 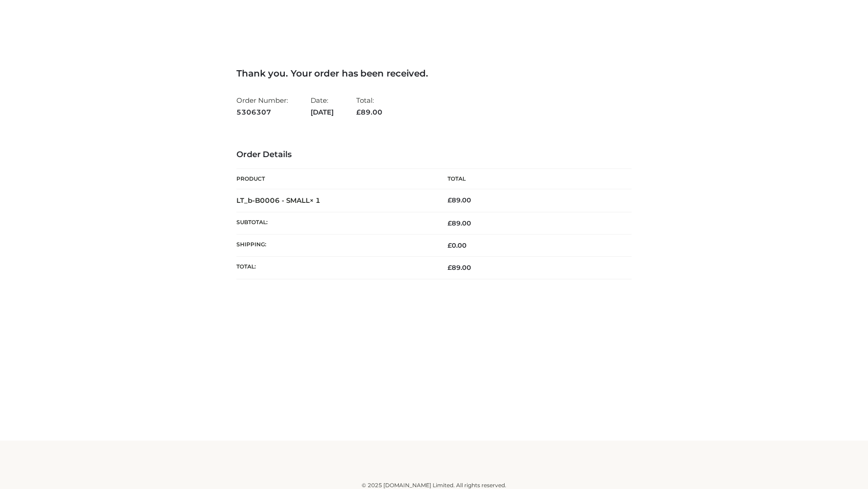 I want to click on strong: × 1, so click(x=315, y=200).